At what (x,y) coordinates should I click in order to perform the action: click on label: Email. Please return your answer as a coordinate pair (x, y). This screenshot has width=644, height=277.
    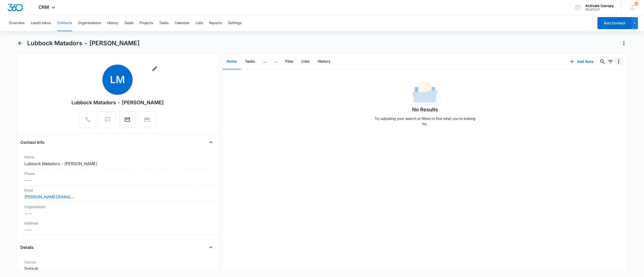
    Looking at the image, I should click on (118, 190).